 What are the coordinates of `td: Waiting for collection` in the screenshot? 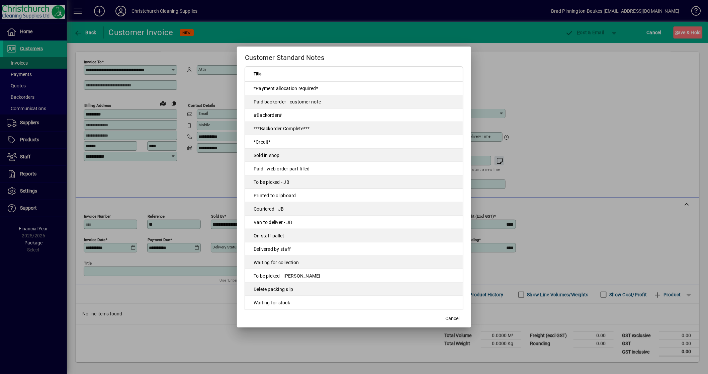 It's located at (354, 262).